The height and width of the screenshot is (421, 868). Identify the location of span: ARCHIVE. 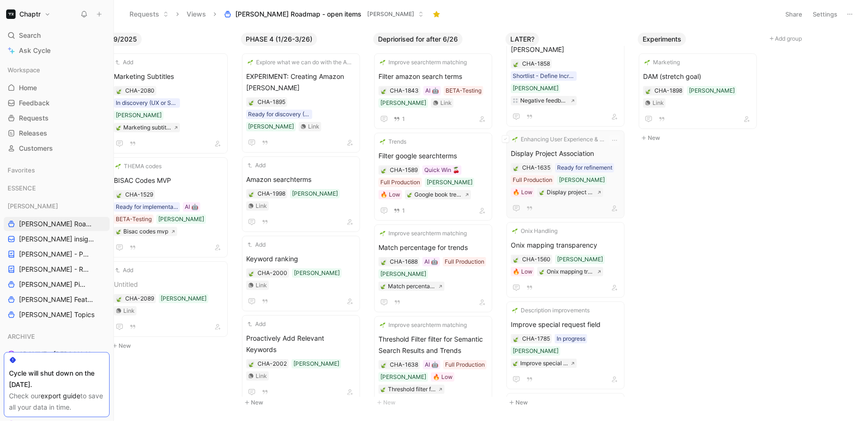
(21, 337).